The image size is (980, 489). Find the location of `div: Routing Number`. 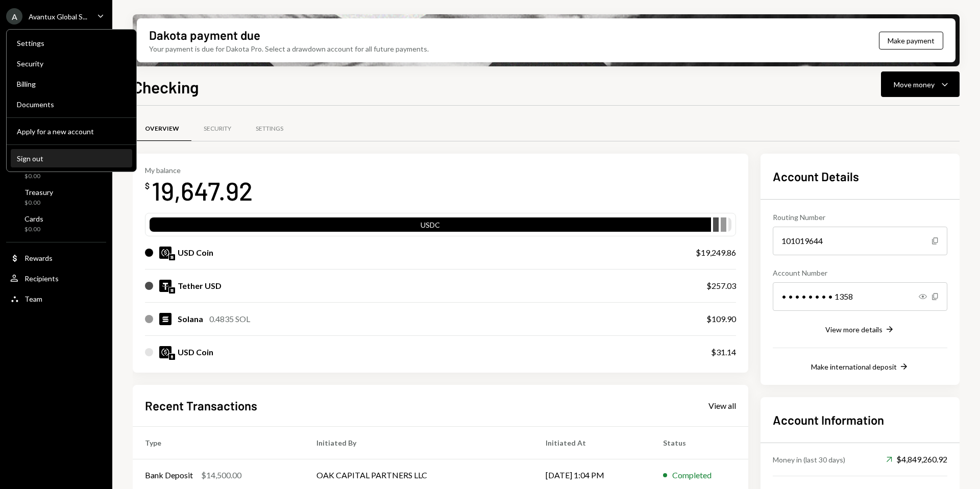

div: Routing Number is located at coordinates (860, 217).